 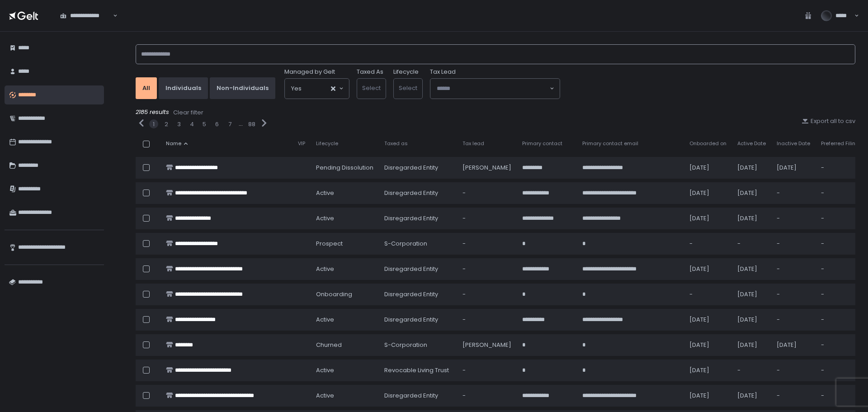 I want to click on span: Onboarded on, so click(x=708, y=143).